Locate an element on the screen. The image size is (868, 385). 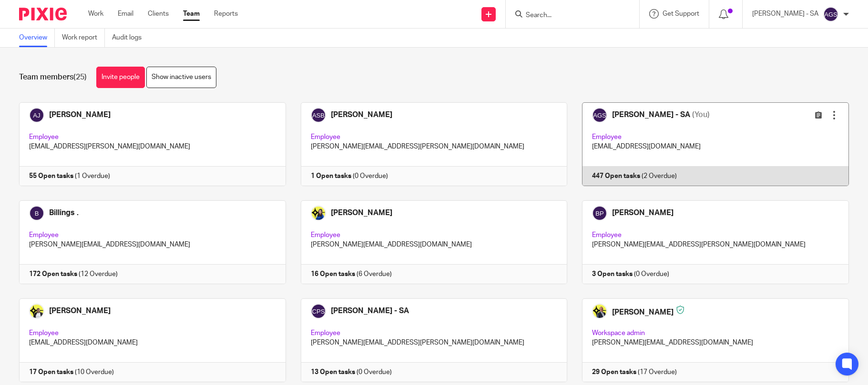
img: Pixie is located at coordinates (43, 14).